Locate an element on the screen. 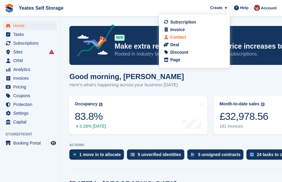  img: contract_signature_icon-13c848040528278c33f63329250d36e43548de30e8caae1d1a13099fd9432cc5.svg is located at coordinates (193, 155).